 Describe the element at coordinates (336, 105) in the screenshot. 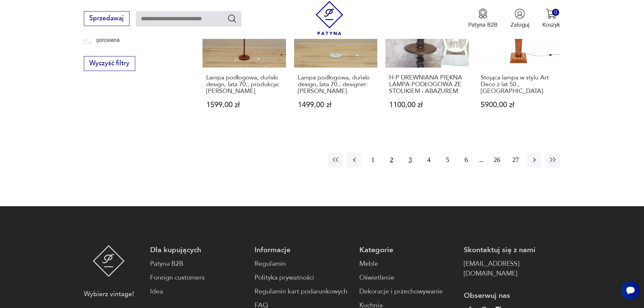

I see `p: 1499,00 zł` at that location.